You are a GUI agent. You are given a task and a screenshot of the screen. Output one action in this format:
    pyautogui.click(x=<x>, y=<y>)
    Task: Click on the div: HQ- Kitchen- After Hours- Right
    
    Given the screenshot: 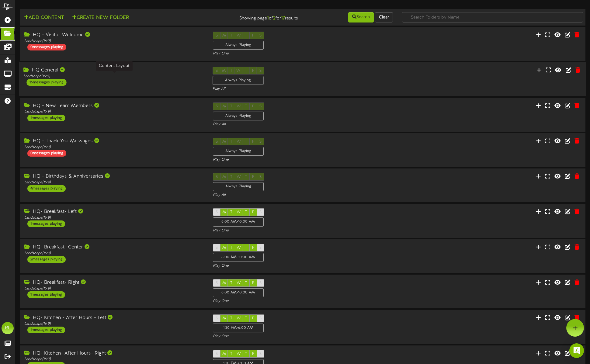 What is the action you would take?
    pyautogui.click(x=114, y=354)
    